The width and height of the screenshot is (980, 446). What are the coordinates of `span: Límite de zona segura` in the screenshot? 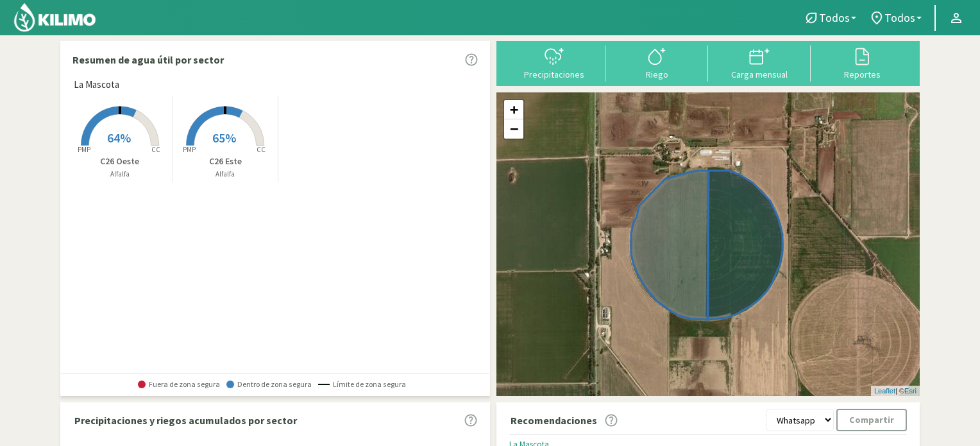 It's located at (362, 385).